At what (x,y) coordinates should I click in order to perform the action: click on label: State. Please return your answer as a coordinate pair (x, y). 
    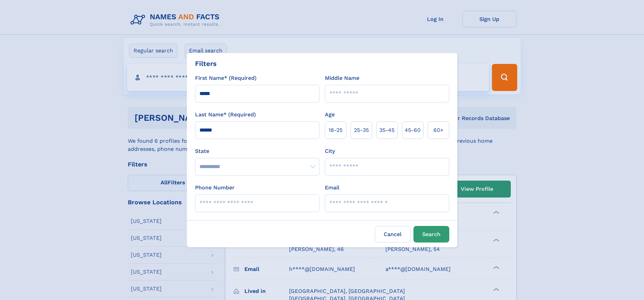
    Looking at the image, I should click on (257, 151).